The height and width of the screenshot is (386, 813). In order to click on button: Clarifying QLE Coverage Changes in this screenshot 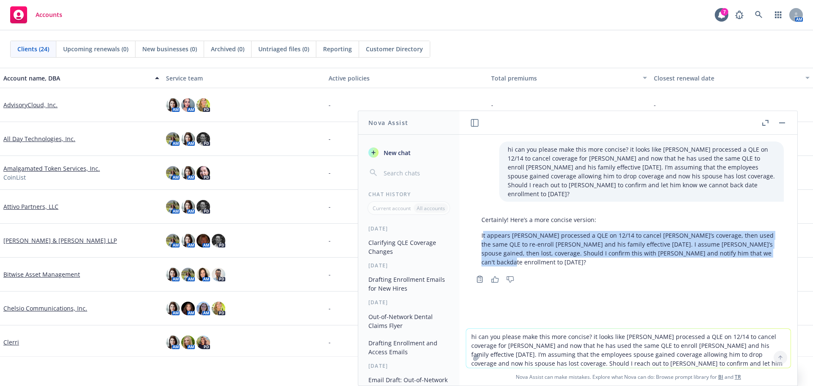, I will do `click(409, 247)`.